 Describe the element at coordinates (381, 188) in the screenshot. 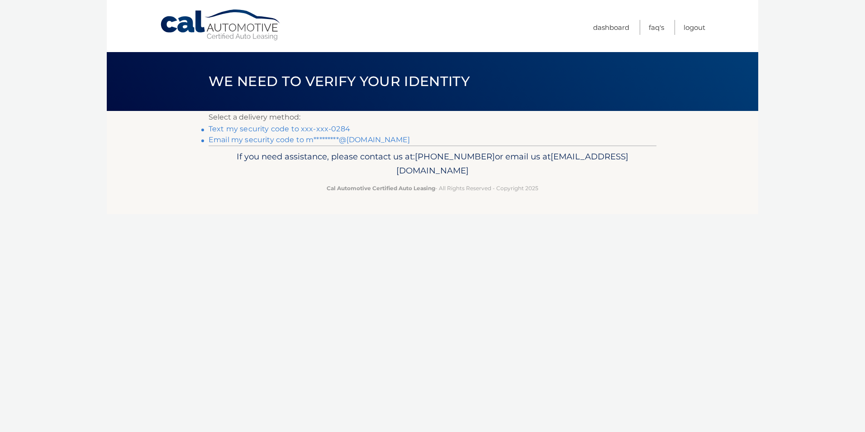

I see `strong: Cal Automotive Certified Auto Leasing` at that location.